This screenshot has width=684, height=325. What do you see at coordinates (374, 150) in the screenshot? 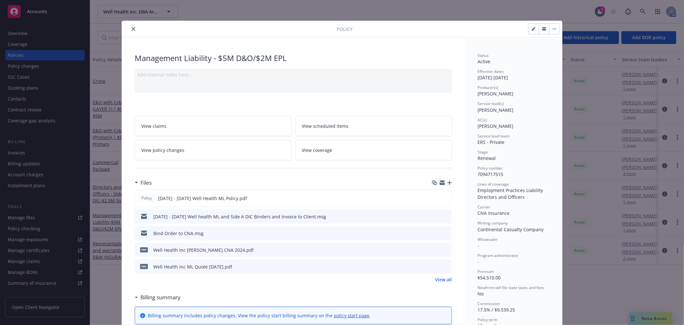
I see `a: View coverage` at bounding box center [374, 150].